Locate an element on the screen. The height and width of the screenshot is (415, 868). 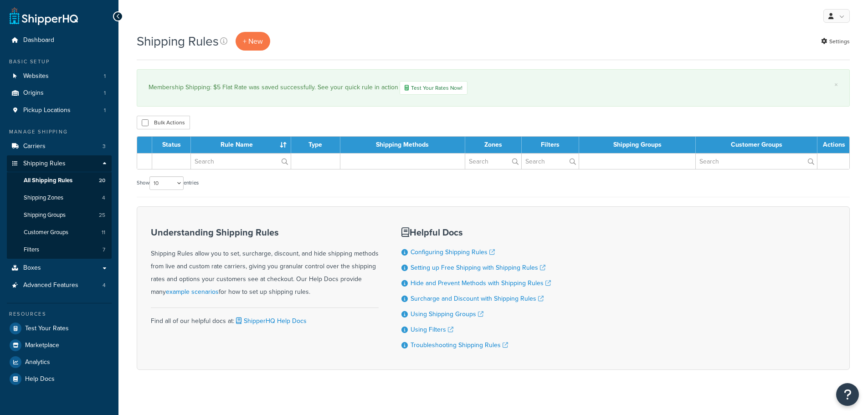
p: + New is located at coordinates (252, 41).